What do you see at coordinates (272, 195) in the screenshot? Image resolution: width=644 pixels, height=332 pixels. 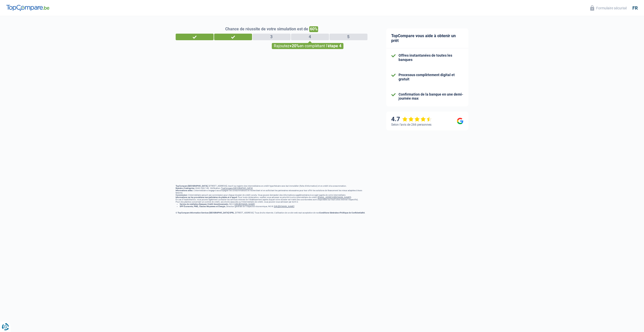 I see `p: : L’intermédiaire perçoit une commission pour chaque dossier de crédit conclu. Vous pouvez demand...` at bounding box center [272, 195].